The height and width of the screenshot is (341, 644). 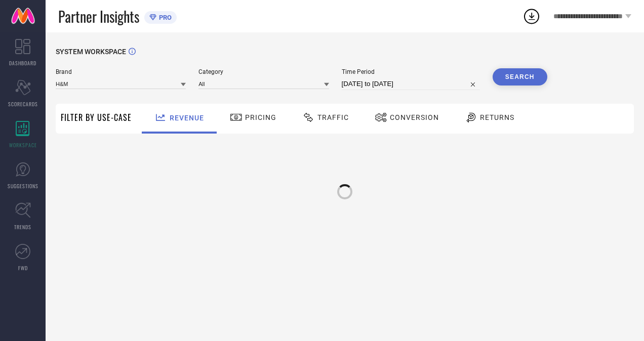 What do you see at coordinates (99, 16) in the screenshot?
I see `span: Partner Insights` at bounding box center [99, 16].